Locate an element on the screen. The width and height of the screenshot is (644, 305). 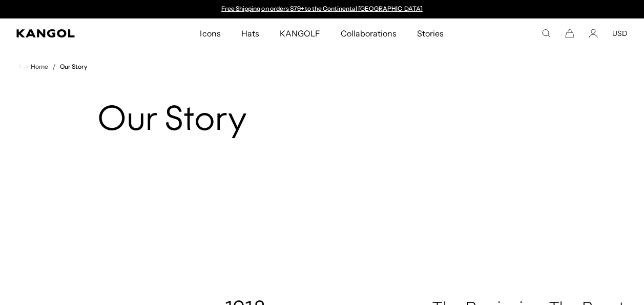
span: Hats is located at coordinates (250, 33).